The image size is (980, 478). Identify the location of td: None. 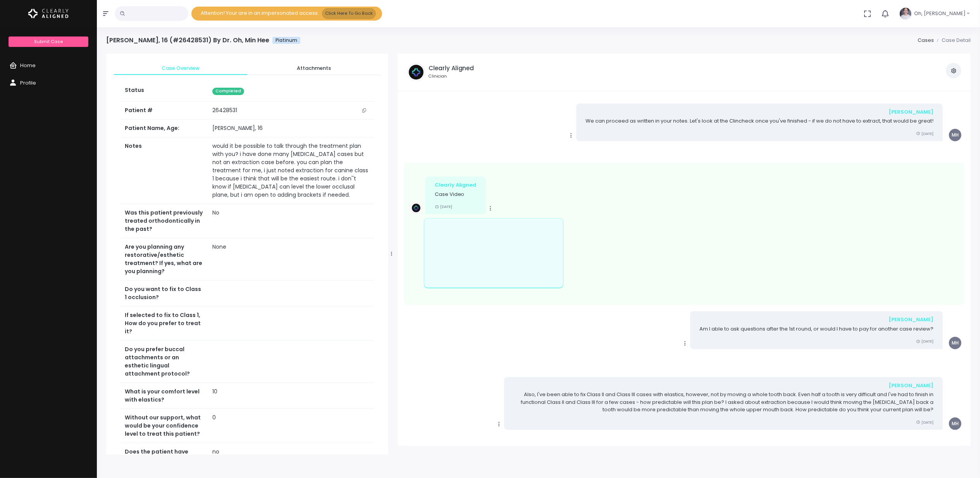
(291, 259).